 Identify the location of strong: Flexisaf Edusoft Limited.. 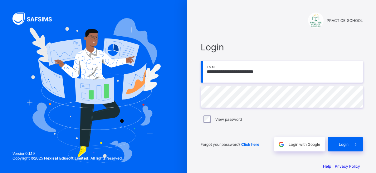
(67, 158).